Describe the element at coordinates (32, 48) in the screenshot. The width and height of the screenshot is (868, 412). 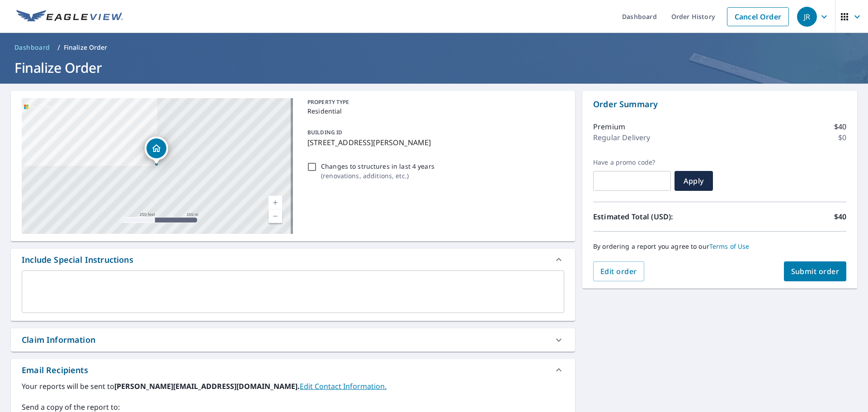
I see `a: Dashboard` at that location.